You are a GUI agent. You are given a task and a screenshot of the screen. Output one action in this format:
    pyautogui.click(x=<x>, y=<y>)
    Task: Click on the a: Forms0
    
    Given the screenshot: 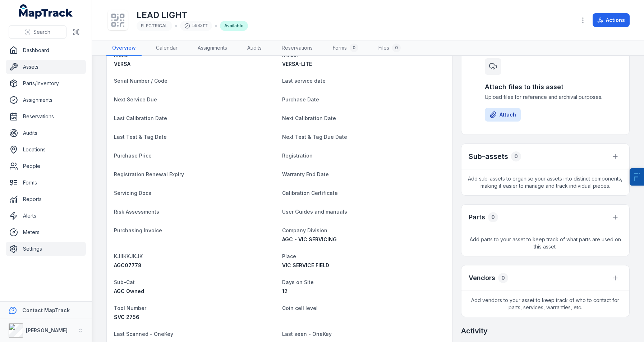 What is the action you would take?
    pyautogui.click(x=345, y=48)
    